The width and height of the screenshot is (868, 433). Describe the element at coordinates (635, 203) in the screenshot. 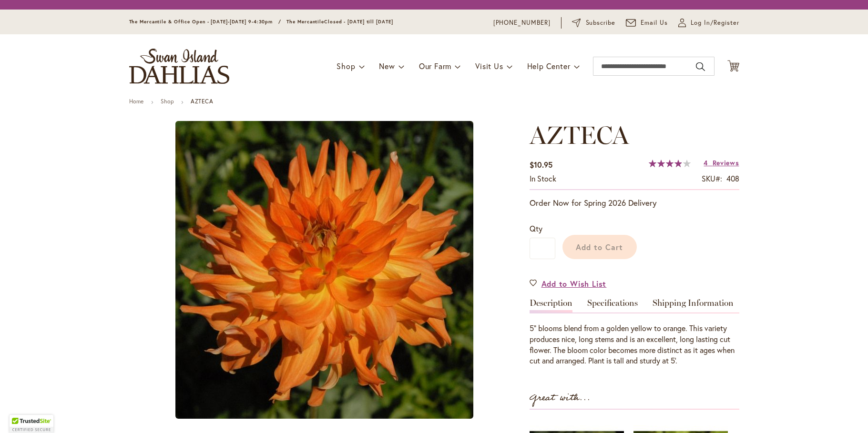

I see `p: Order Now for Spring 2026 Delivery` at that location.